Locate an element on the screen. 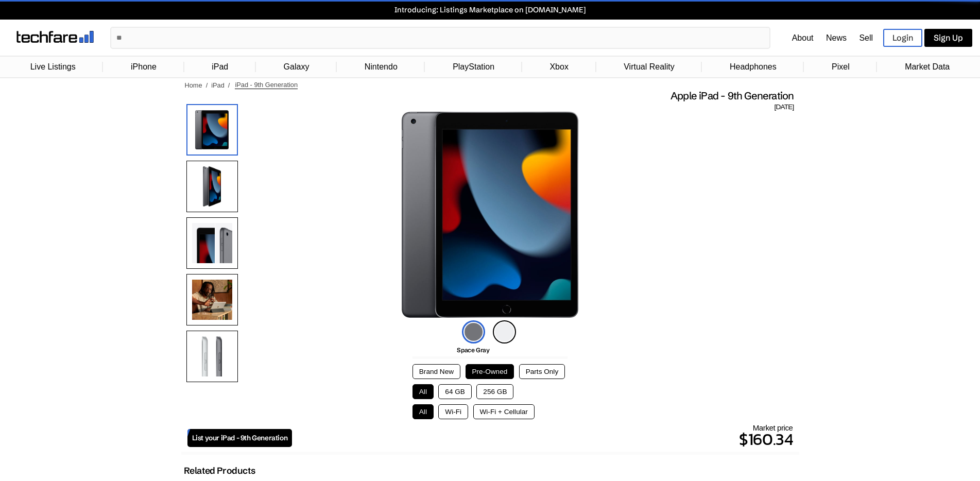  a: List your iPad - 9th Generation is located at coordinates (240, 437).